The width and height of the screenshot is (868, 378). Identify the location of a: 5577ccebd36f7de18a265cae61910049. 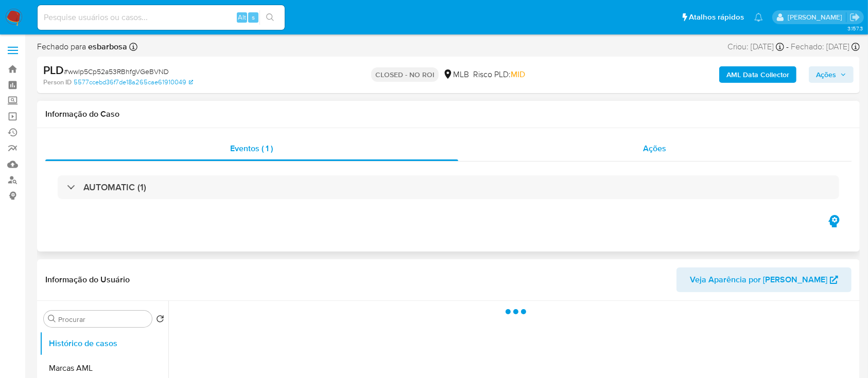
(133, 82).